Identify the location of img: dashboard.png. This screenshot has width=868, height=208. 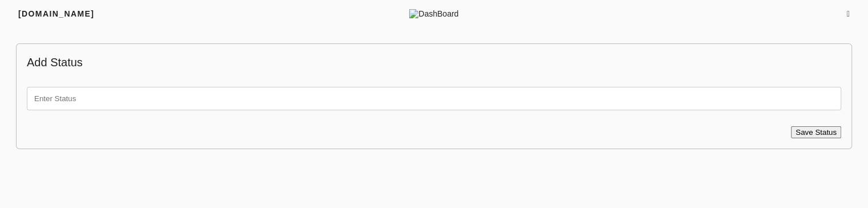
(414, 14).